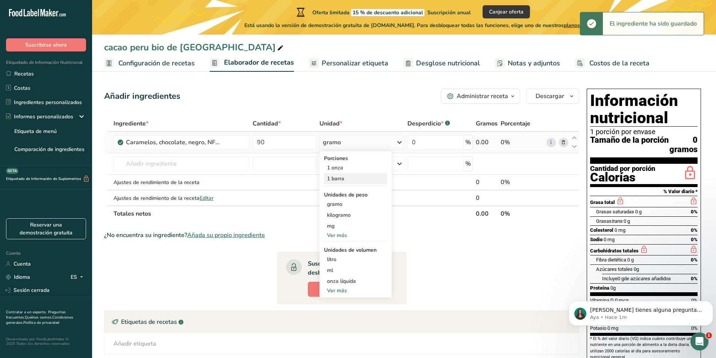 The width and height of the screenshot is (716, 358). What do you see at coordinates (623, 132) in the screenshot?
I see `font: 1 porción por envase` at bounding box center [623, 132].